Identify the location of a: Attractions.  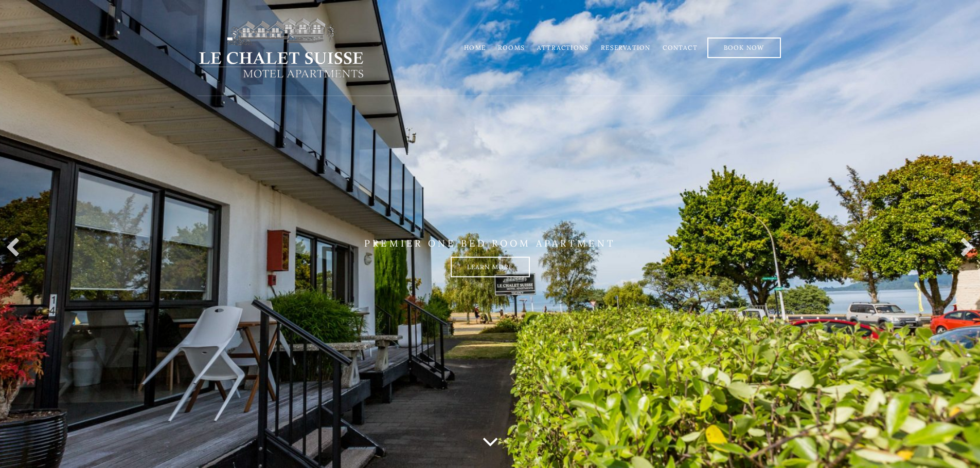
(563, 47).